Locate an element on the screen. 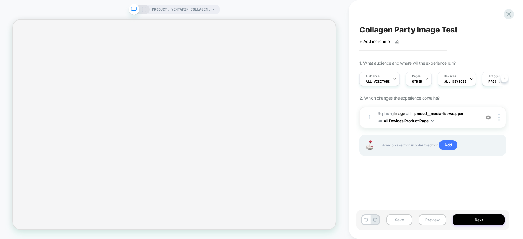  span: WITH is located at coordinates (409, 113).